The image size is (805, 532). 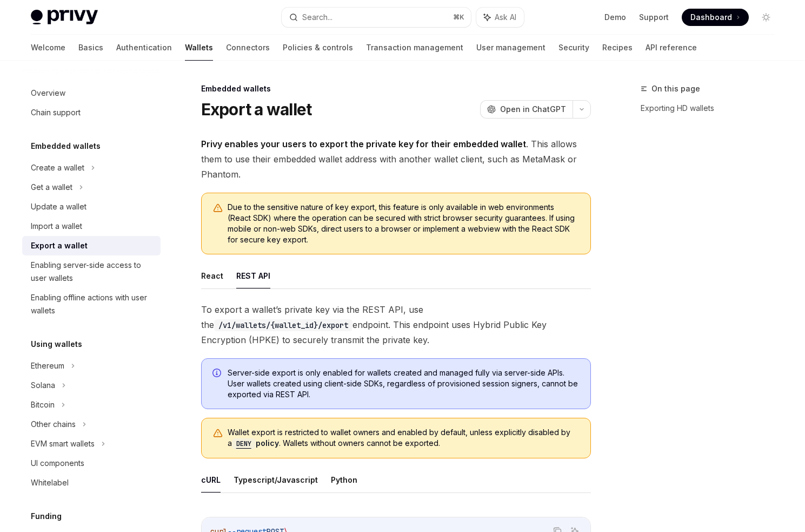 What do you see at coordinates (317, 17) in the screenshot?
I see `div: Search...` at bounding box center [317, 17].